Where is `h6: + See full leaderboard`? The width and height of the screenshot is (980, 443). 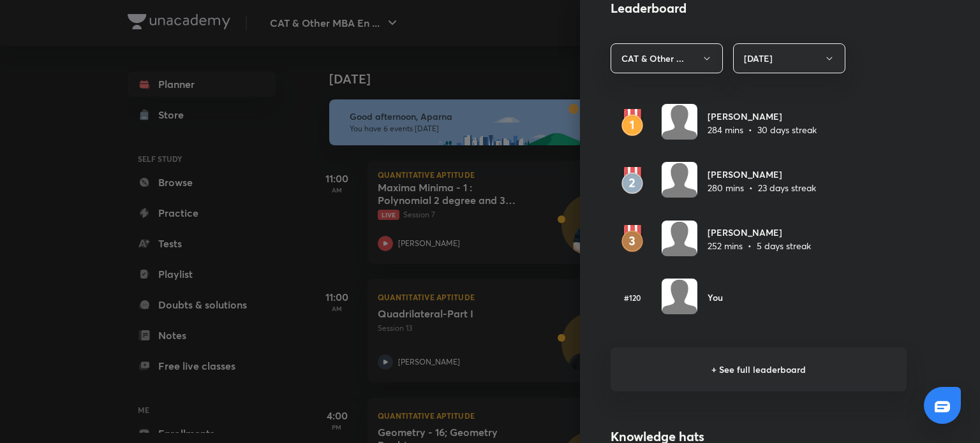 h6: + See full leaderboard is located at coordinates (759, 369).